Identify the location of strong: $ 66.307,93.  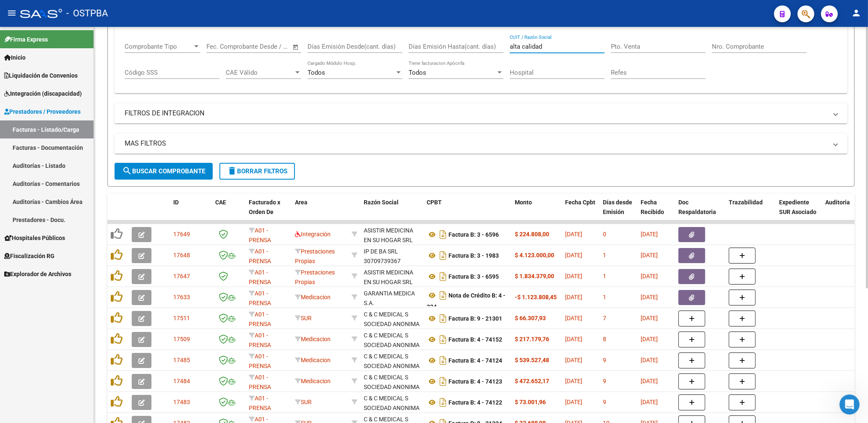
(530, 318).